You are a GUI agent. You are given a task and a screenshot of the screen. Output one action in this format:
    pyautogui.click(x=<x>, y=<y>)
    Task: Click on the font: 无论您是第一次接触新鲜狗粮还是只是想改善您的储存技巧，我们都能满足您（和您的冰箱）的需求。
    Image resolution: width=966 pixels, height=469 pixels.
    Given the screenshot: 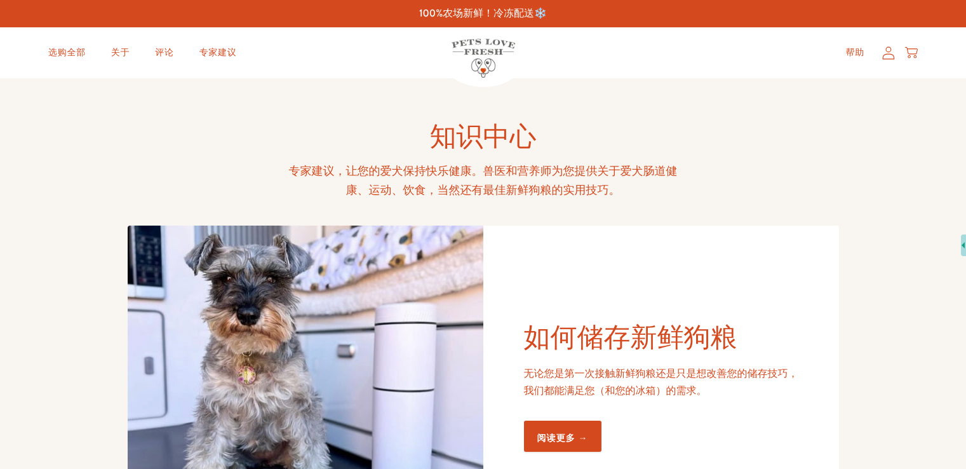 What is the action you would take?
    pyautogui.click(x=661, y=382)
    